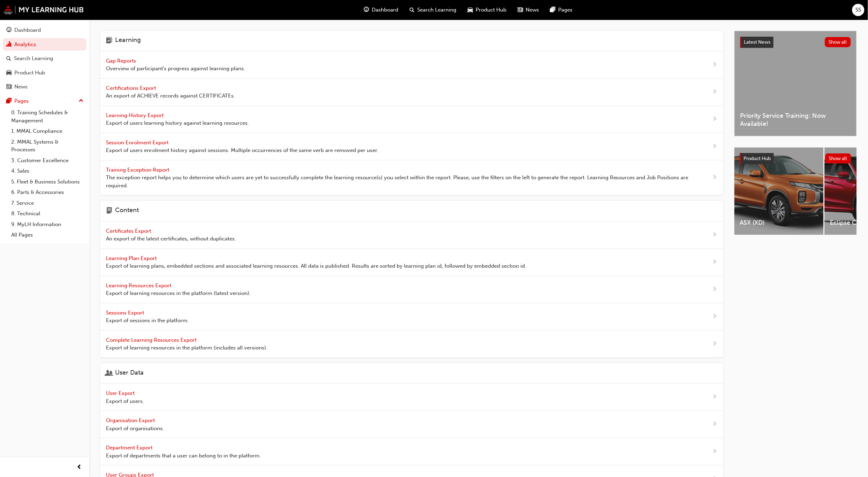 The height and width of the screenshot is (477, 868). What do you see at coordinates (135, 428) in the screenshot?
I see `span: Export of organisations.` at bounding box center [135, 428].